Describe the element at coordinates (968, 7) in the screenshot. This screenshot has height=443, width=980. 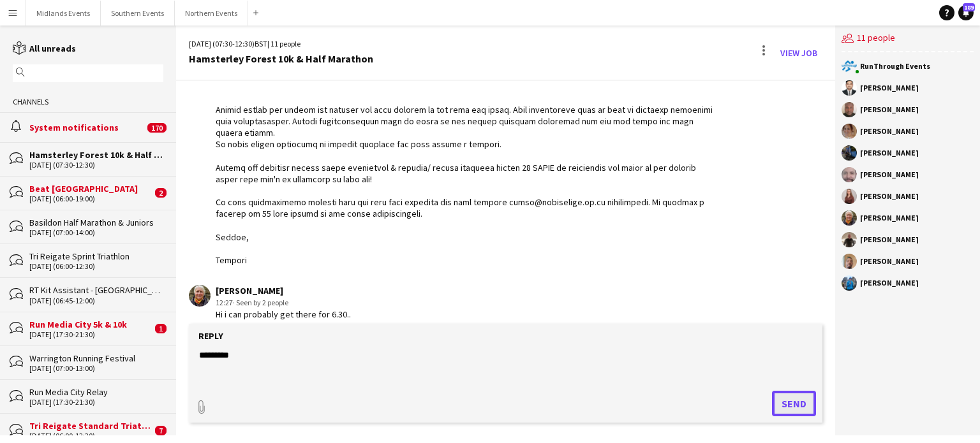
I see `span: 189` at that location.